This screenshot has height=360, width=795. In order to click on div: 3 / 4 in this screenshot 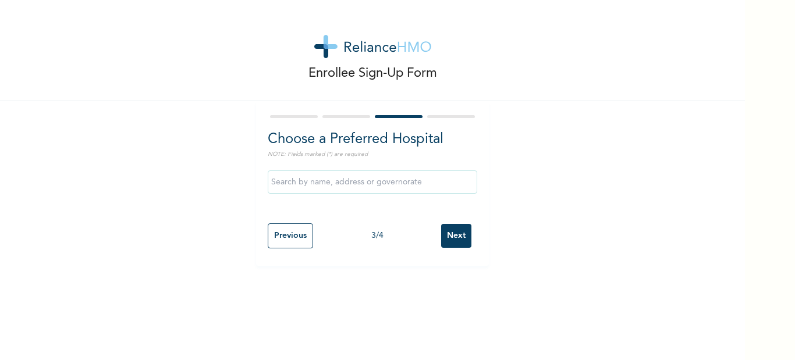, I will do `click(377, 236)`.